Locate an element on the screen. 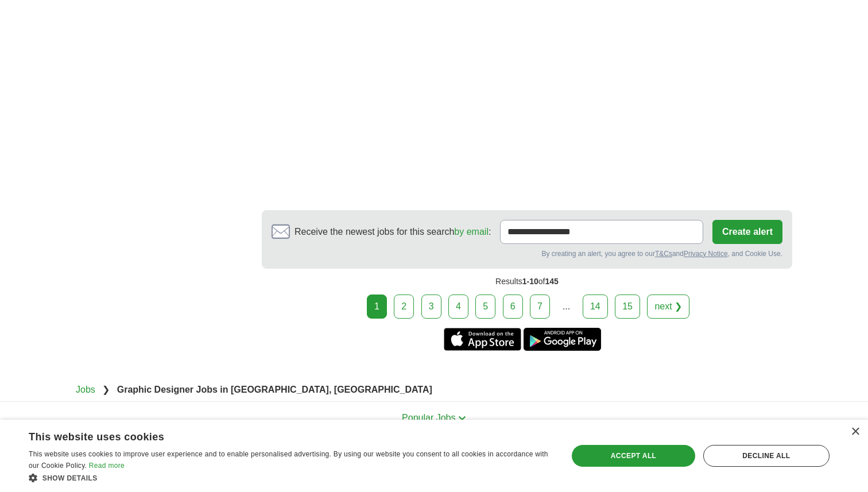 The width and height of the screenshot is (868, 492). a: Get the iPhone app is located at coordinates (483, 339).